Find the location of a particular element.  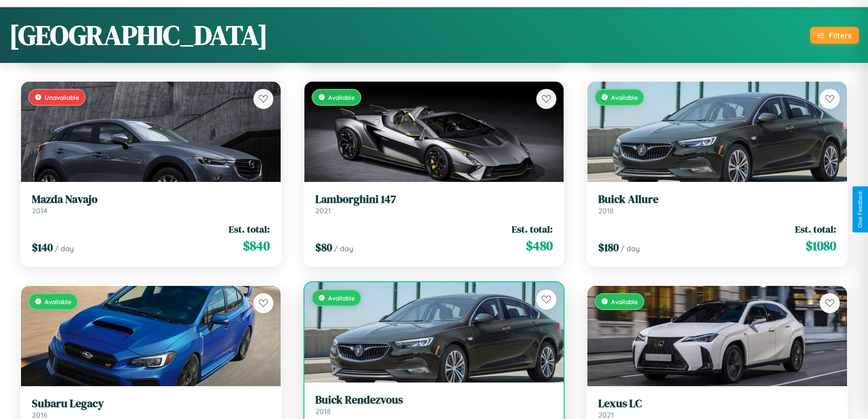

span: 2021 is located at coordinates (323, 210).